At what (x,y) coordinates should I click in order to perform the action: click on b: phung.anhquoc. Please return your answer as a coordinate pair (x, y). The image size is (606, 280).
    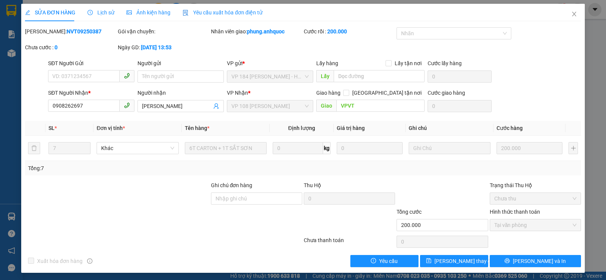
    Looking at the image, I should click on (266, 31).